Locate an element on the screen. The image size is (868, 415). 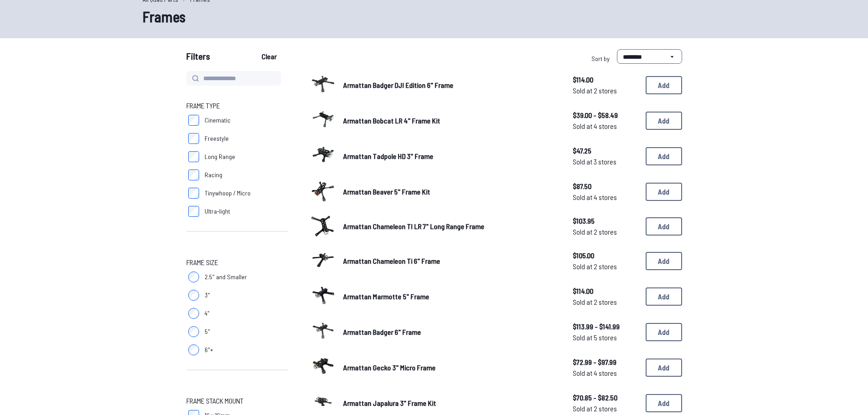
span: Armattan Japalura 3" Frame Kit is located at coordinates (390, 403).